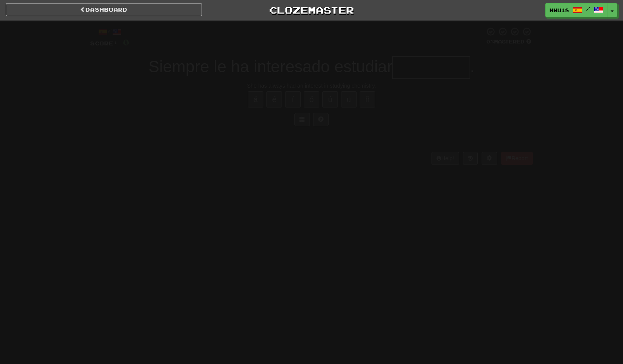 Image resolution: width=623 pixels, height=364 pixels. What do you see at coordinates (330, 100) in the screenshot?
I see `button: ú` at bounding box center [330, 100].